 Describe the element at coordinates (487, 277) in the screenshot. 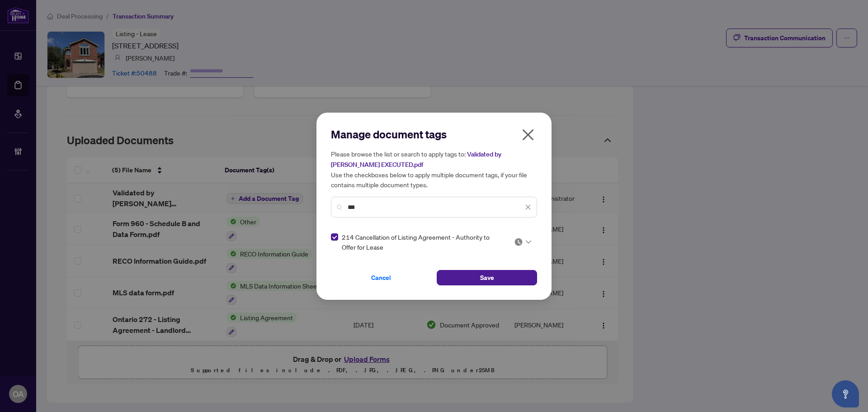

I see `span: Save` at that location.